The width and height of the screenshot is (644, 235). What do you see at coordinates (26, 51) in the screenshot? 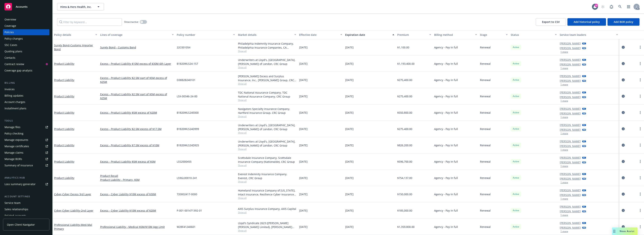
I see `a: Quoting plans` at bounding box center [26, 51].